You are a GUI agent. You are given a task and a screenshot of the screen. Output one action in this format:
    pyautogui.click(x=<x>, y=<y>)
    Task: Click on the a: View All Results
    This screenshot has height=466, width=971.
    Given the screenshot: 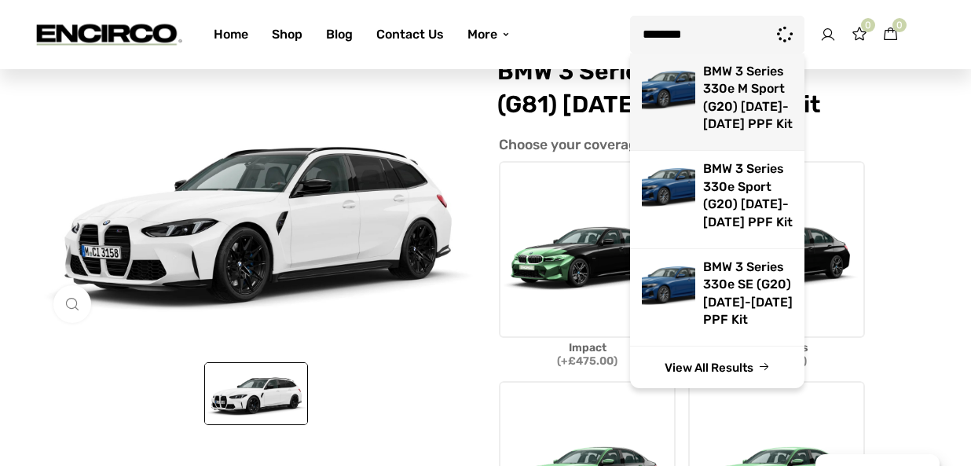 What is the action you would take?
    pyautogui.click(x=717, y=367)
    